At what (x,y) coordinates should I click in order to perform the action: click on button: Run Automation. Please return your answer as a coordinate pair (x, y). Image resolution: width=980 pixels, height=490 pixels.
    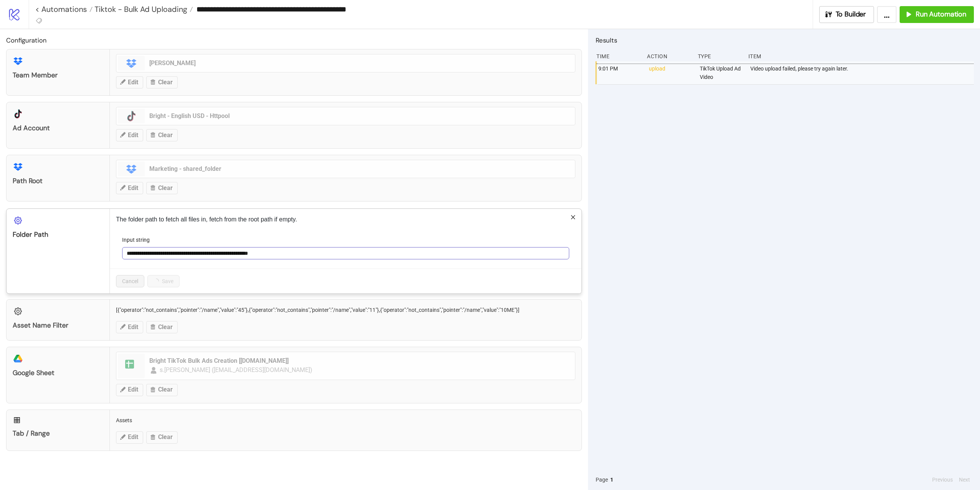
    Looking at the image, I should click on (936, 14).